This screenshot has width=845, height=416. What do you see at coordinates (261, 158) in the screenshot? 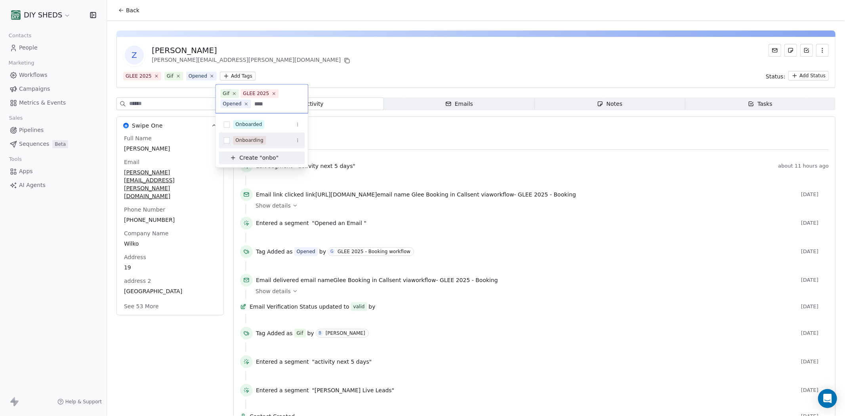
I see `button: Create "onbo"` at bounding box center [261, 158].